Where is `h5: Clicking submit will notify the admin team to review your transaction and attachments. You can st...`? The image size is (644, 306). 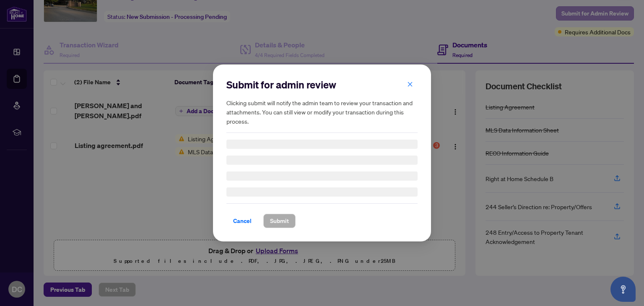
h5: Clicking submit will notify the admin team to review your transaction and attachments. You can st... is located at coordinates (322, 112).